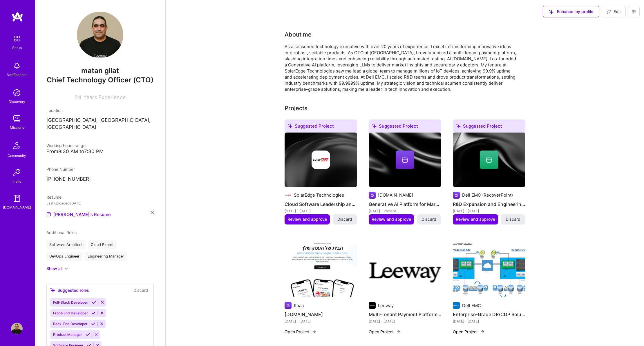 This screenshot has height=346, width=644. I want to click on img: guide book, so click(17, 199).